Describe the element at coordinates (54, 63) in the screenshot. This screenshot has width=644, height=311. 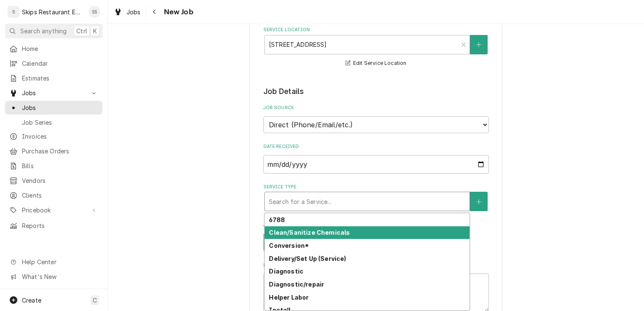
I see `a: Calendar` at that location.